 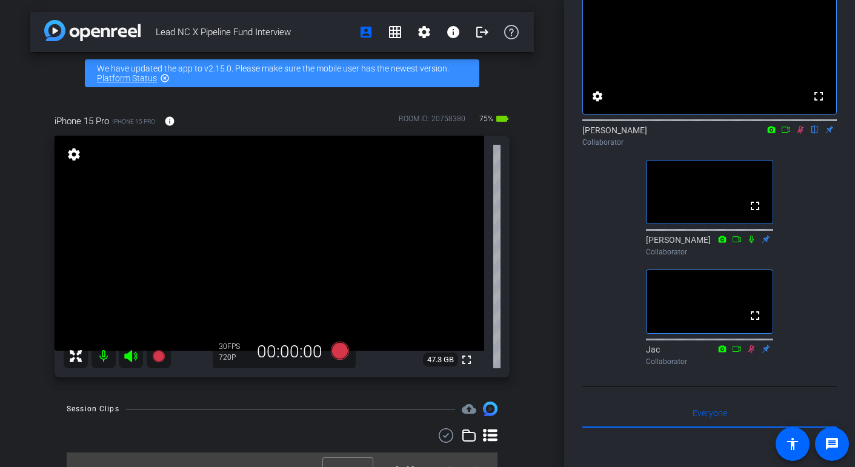 I want to click on div: We have updated the app to v2.15.0. Please make sure the mobile user has the newest version., so click(x=282, y=73).